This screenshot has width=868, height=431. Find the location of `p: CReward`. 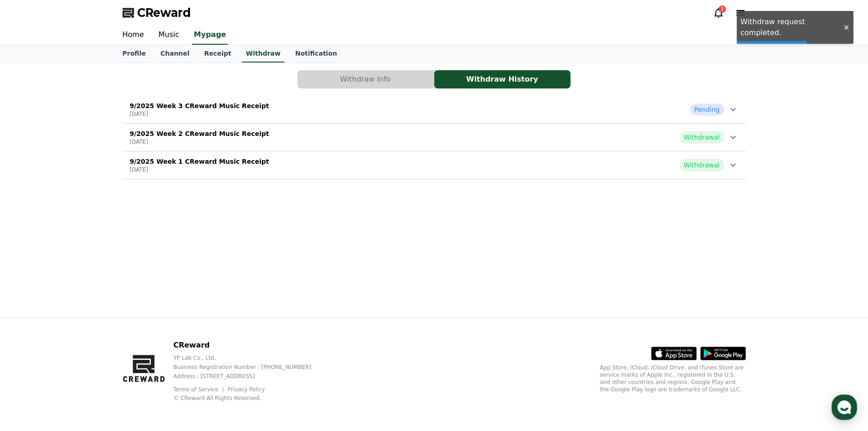

p: CReward is located at coordinates (250, 345).